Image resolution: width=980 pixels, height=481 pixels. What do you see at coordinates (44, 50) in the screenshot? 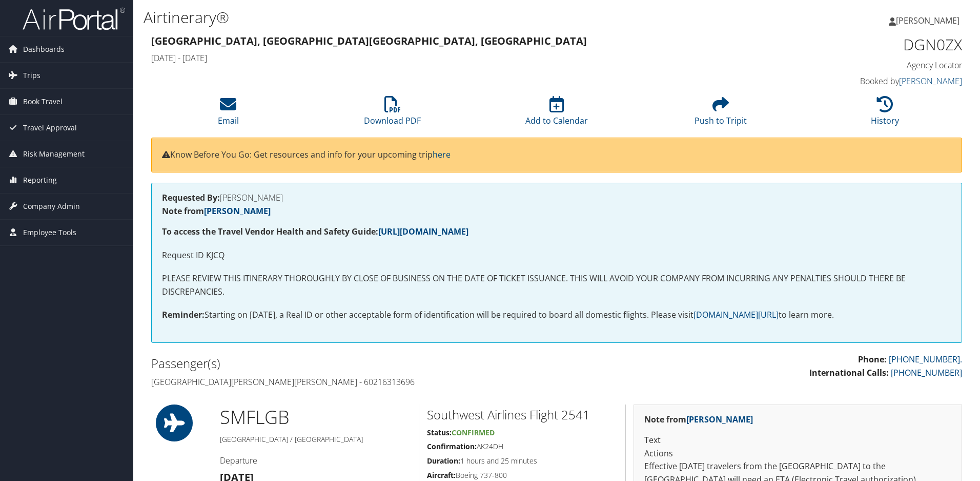
I see `span: Dashboards` at bounding box center [44, 50].